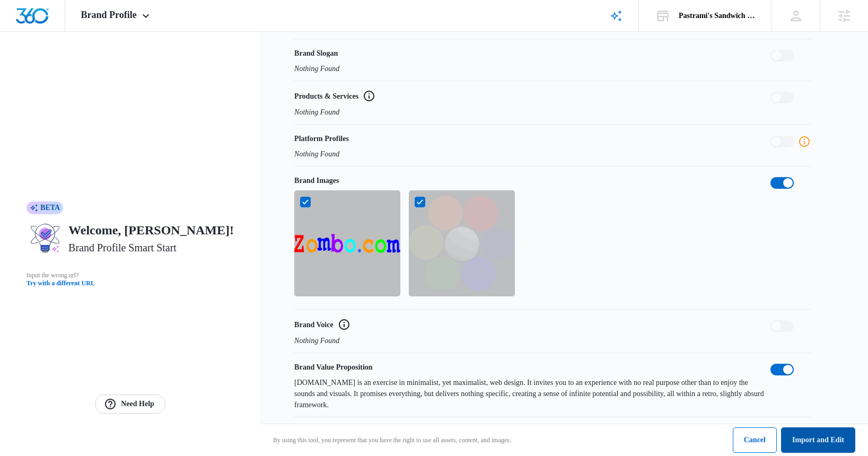  Describe the element at coordinates (316, 53) in the screenshot. I see `p: Brand Slogan` at that location.